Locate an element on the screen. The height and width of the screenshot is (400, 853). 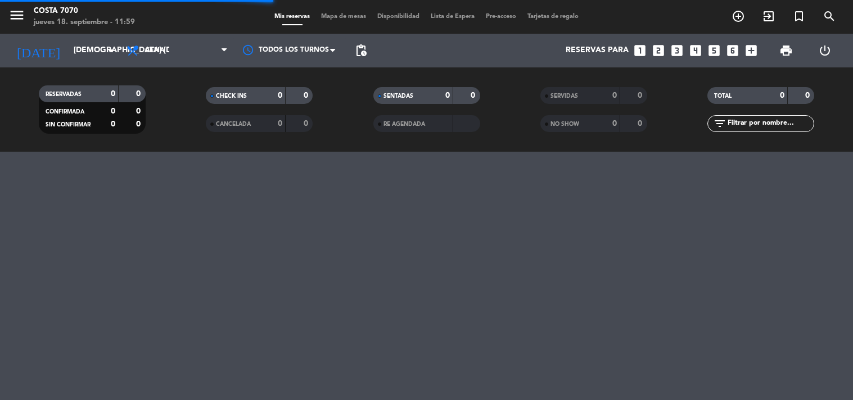
div: jueves 18. septiembre - 11:59 is located at coordinates (84, 22).